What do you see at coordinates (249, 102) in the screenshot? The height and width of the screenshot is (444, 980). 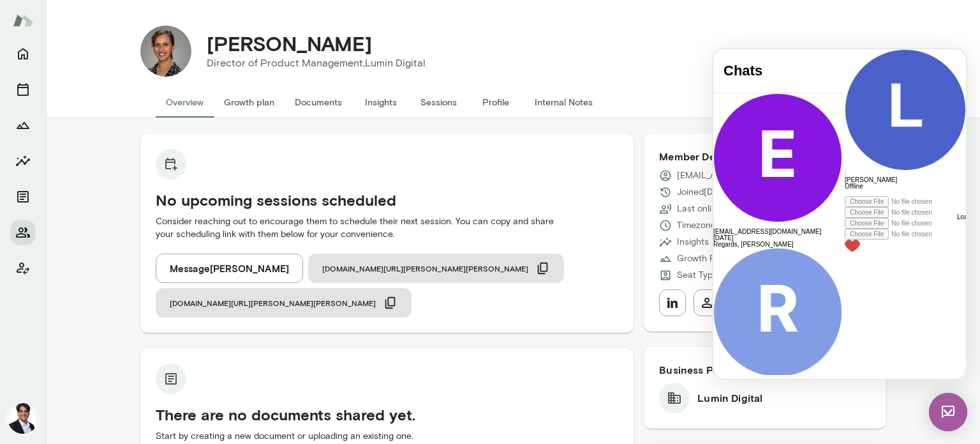 I see `button: Growth plan` at bounding box center [249, 102].